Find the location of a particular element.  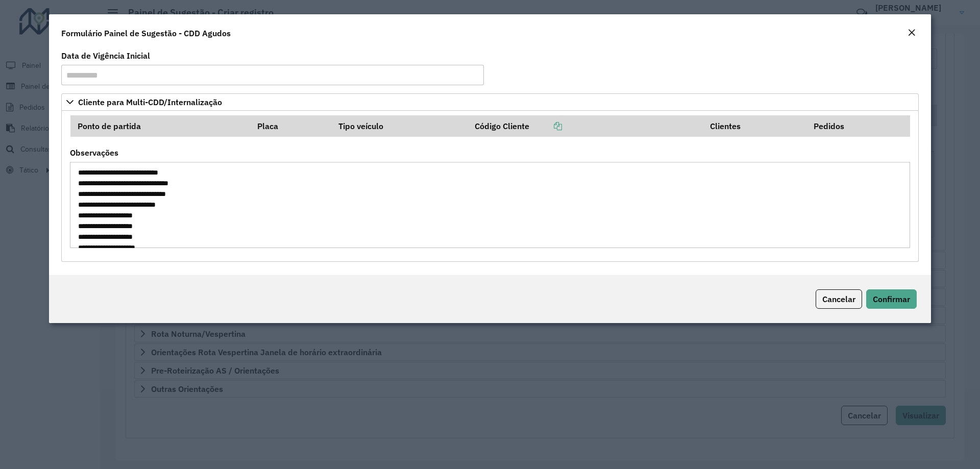

th: Placa is located at coordinates (291, 126).